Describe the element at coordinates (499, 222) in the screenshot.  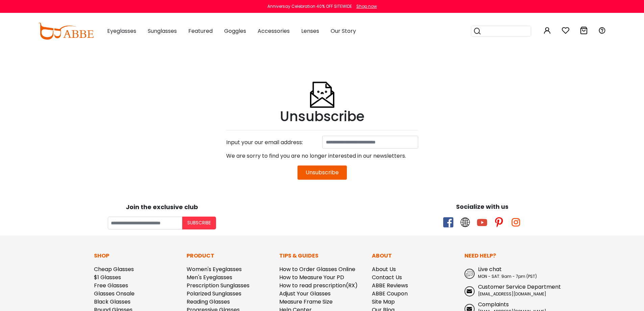
I see `span: pinterest` at that location.